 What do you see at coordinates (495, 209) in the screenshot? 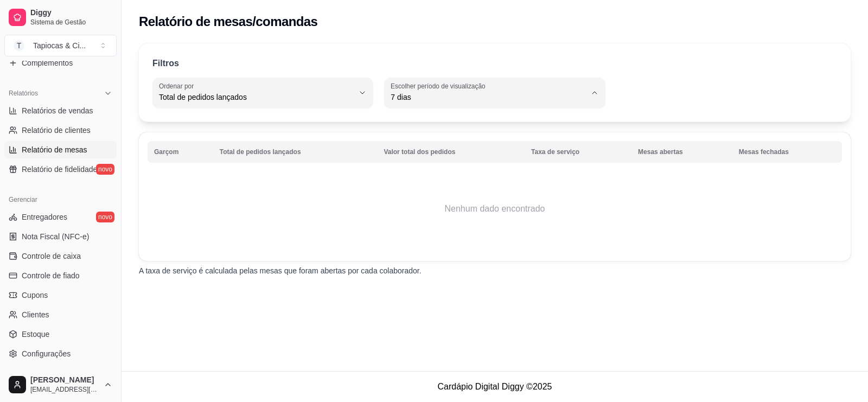
I see `td: Nenhum dado encontrado` at bounding box center [495, 209].